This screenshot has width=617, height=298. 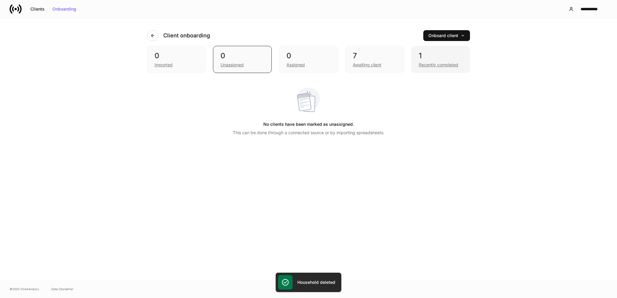 I want to click on div: Clients, so click(x=37, y=9).